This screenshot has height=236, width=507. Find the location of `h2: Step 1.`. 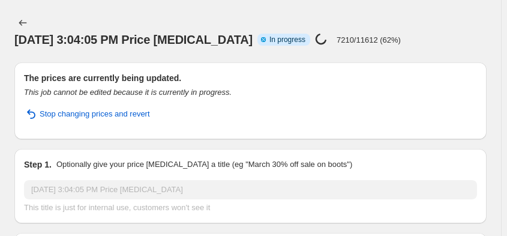

h2: Step 1. is located at coordinates (38, 164).